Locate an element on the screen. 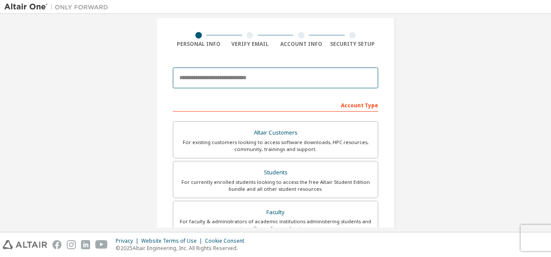 The width and height of the screenshot is (551, 257). img: facebook.svg is located at coordinates (57, 245).